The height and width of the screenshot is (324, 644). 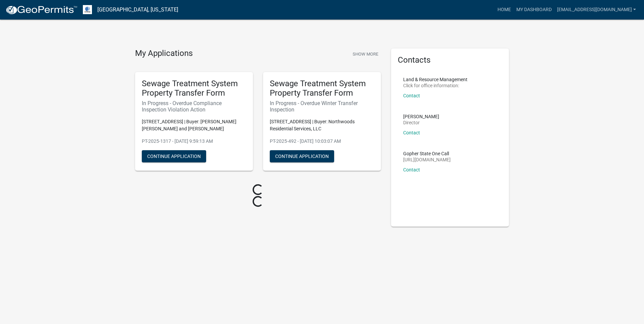 What do you see at coordinates (435, 86) in the screenshot?
I see `p: Click for office information:` at bounding box center [435, 86].